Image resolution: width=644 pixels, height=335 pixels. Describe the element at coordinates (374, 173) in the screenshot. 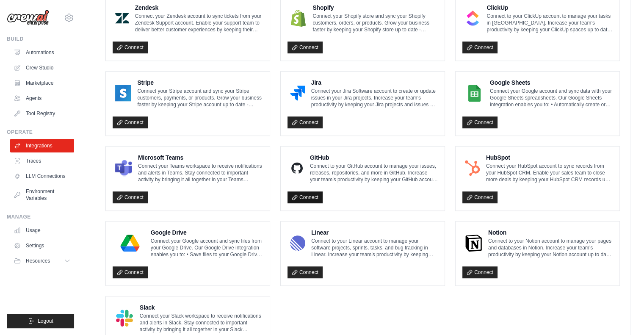

I see `p: Connect to your GitHub account to manage your issues, releases, repositories, and more in GitHub....` at that location.